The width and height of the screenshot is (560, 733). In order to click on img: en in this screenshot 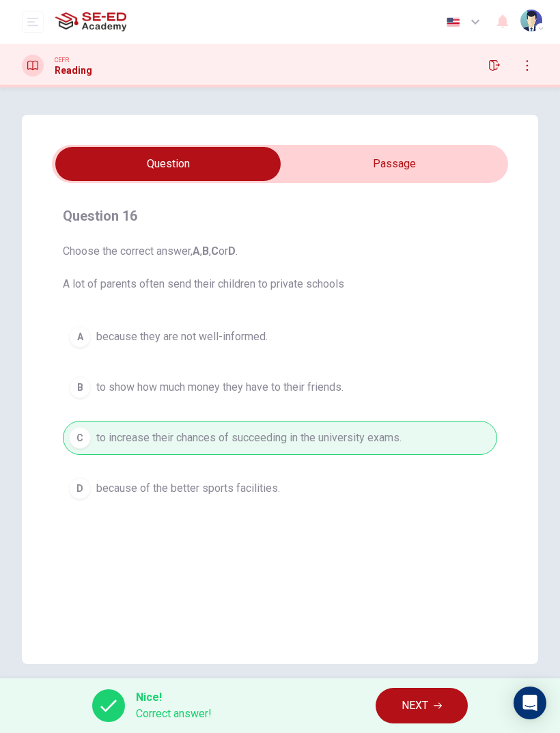, I will do `click(453, 22)`.